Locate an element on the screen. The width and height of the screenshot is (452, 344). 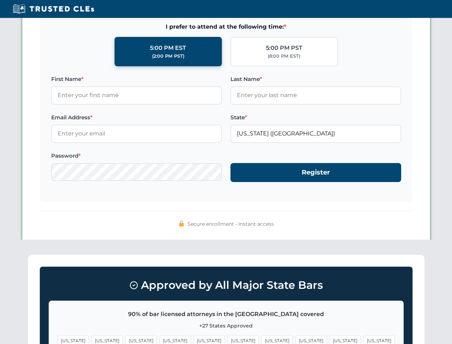
div: 5:00 PM EST is located at coordinates (168, 48).